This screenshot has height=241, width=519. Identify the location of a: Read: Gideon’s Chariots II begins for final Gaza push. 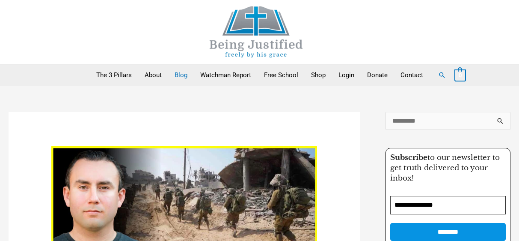
(184, 220).